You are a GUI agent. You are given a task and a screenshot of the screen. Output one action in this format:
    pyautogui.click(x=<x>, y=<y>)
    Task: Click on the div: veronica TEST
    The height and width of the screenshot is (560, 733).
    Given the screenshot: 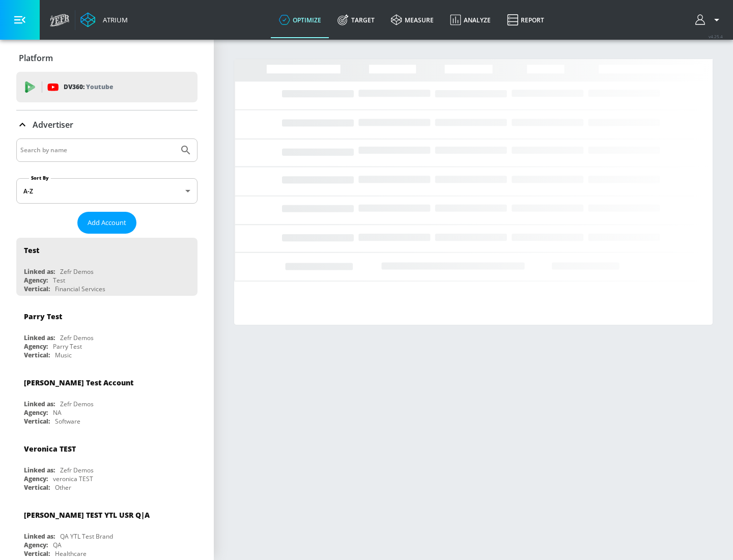 What is the action you would take?
    pyautogui.click(x=72, y=479)
    